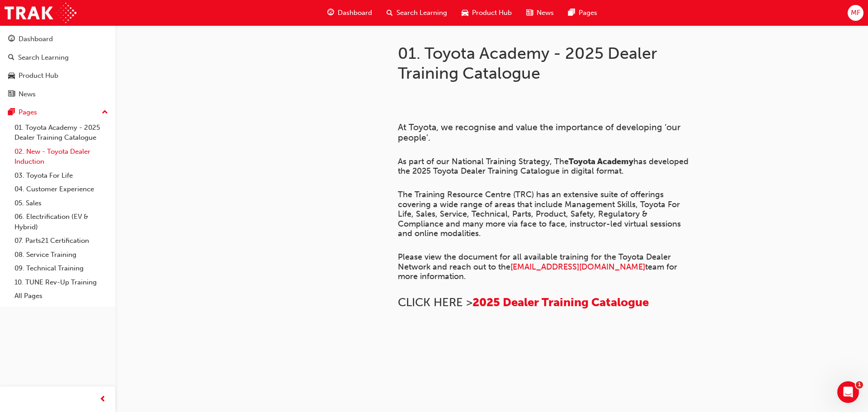 This screenshot has width=868, height=412. I want to click on a: 04. Customer Experience, so click(61, 189).